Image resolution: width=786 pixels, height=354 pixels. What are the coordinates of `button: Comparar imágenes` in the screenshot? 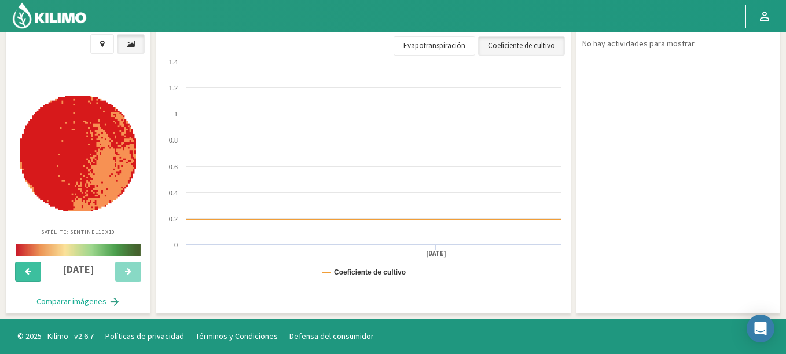 It's located at (78, 301).